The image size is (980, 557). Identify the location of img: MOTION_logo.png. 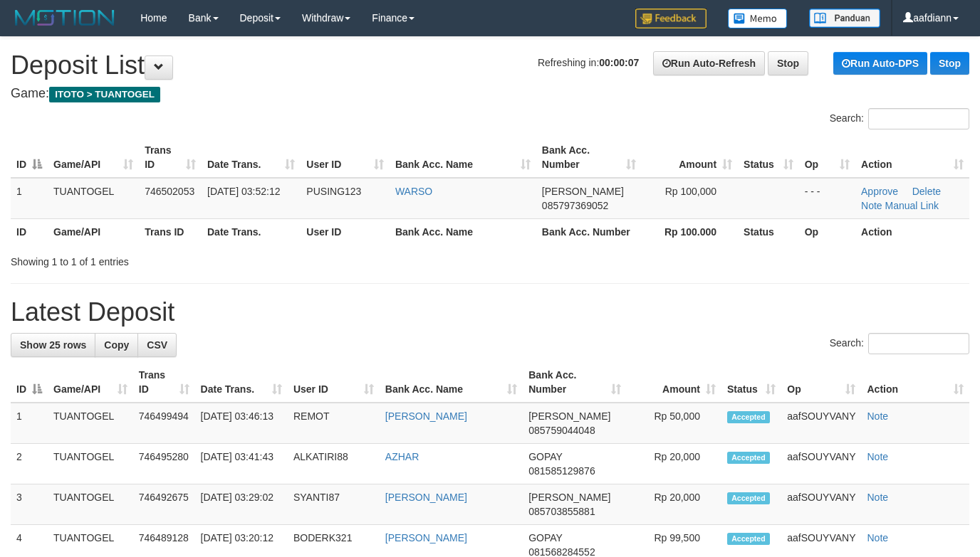
(65, 17).